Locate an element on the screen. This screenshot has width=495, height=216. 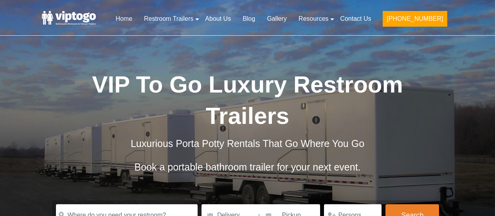
a: Resources is located at coordinates (313, 19).